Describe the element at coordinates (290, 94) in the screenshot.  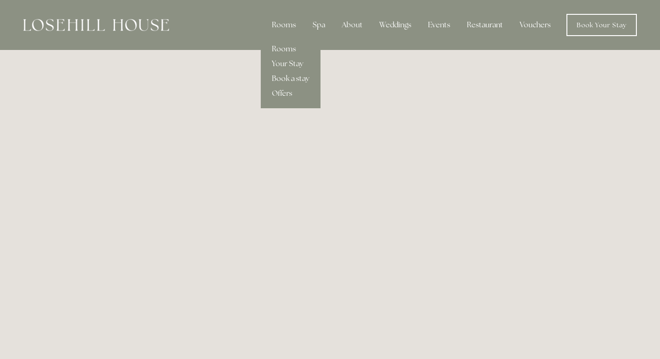
I see `a: Offers` at that location.